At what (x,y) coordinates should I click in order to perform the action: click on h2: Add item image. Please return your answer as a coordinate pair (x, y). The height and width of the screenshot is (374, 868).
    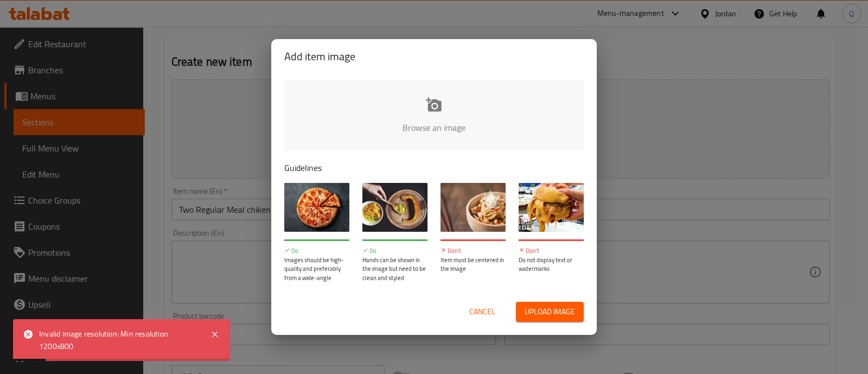
    Looking at the image, I should click on (434, 57).